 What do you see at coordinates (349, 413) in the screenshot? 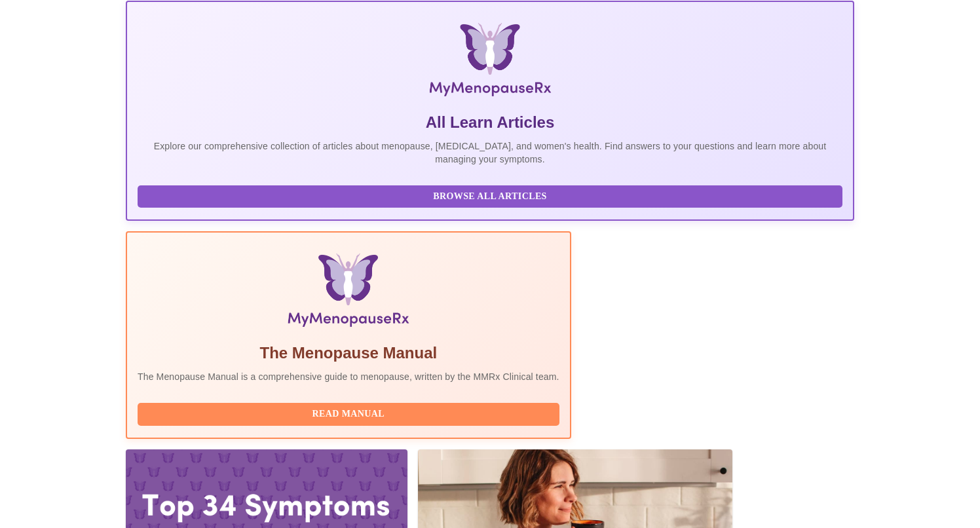
I see `button: Read Manual` at bounding box center [349, 413].